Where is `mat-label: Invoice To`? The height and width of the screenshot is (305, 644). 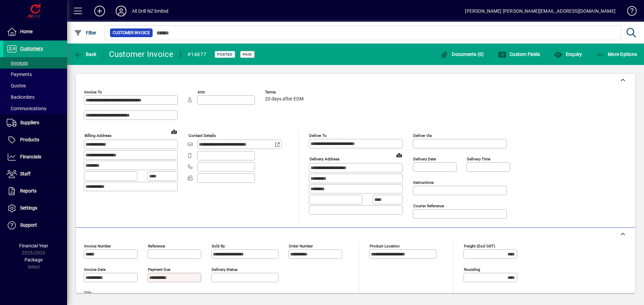 mat-label: Invoice To is located at coordinates (93, 92).